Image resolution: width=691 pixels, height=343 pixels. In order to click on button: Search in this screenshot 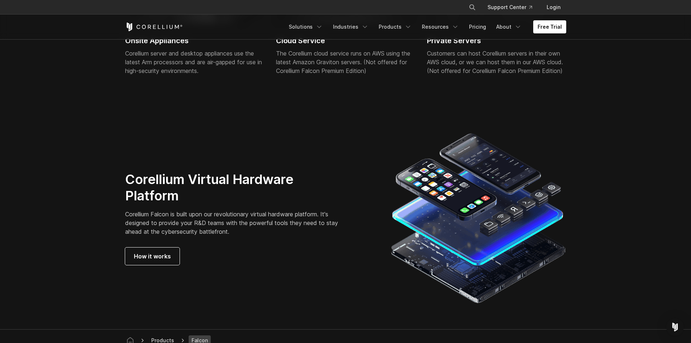, I will do `click(472, 7)`.